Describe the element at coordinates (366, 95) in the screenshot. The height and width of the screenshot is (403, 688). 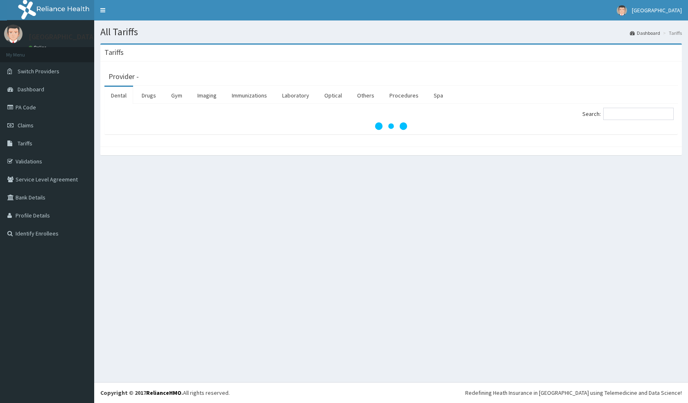
I see `a: Others` at that location.